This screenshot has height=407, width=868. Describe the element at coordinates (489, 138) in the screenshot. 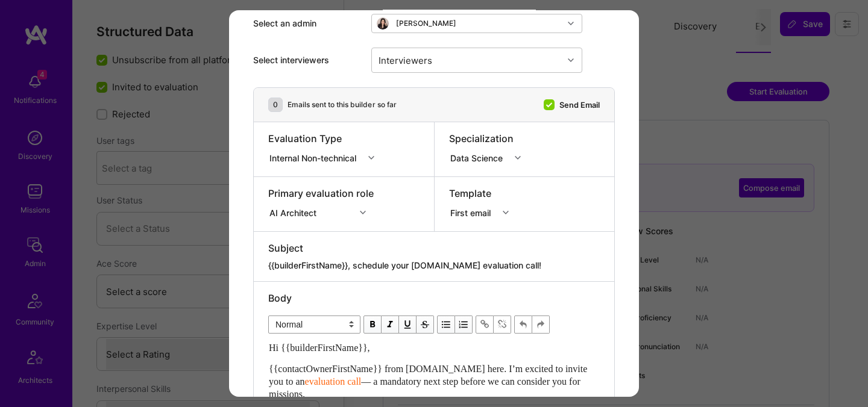

I see `div: Specialization` at that location.